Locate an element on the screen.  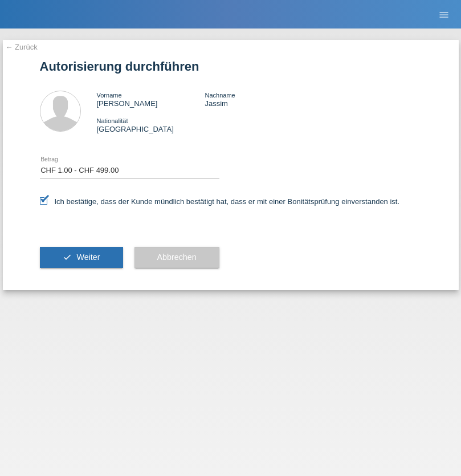
div: Jassim is located at coordinates (259, 99).